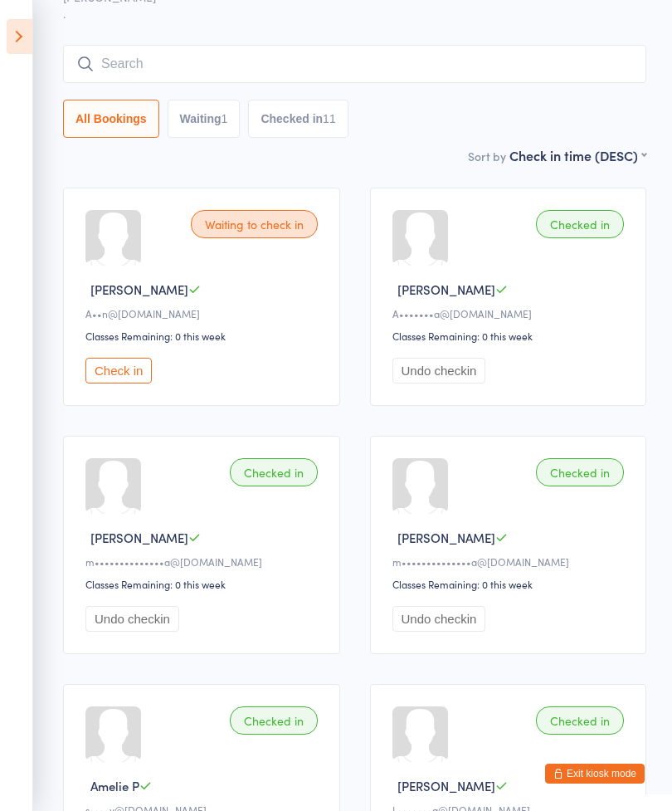  What do you see at coordinates (254, 224) in the screenshot?
I see `div: Waiting to check in` at bounding box center [254, 224].